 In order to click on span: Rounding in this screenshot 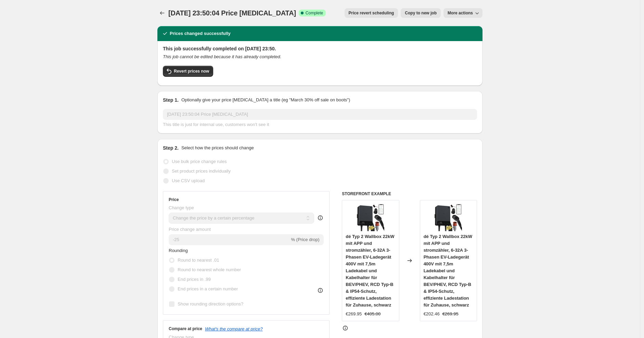, I will do `click(179, 250)`.